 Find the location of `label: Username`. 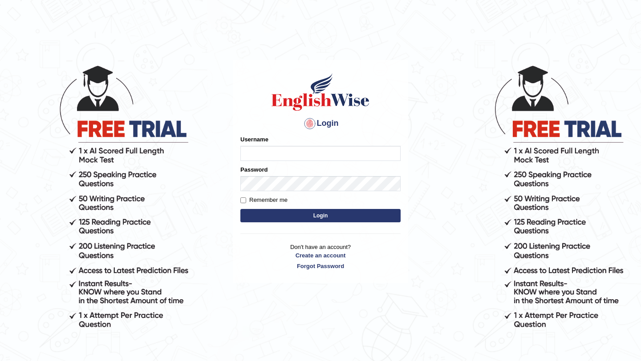

label: Username is located at coordinates (254, 139).